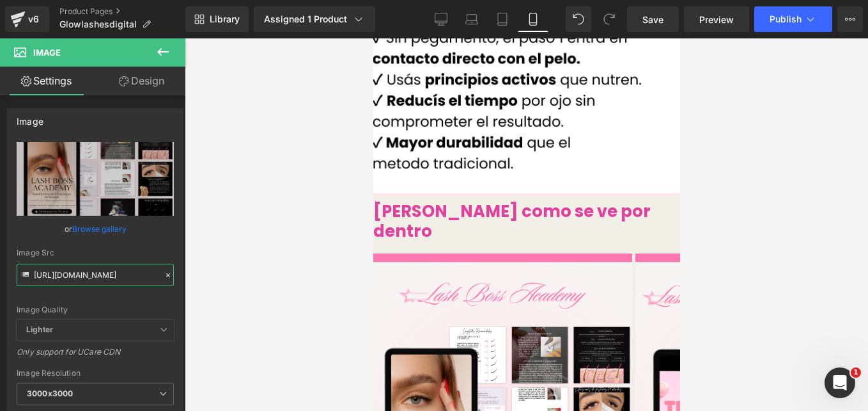 This screenshot has width=868, height=411. What do you see at coordinates (95, 310) in the screenshot?
I see `div: Image Quality` at bounding box center [95, 310].